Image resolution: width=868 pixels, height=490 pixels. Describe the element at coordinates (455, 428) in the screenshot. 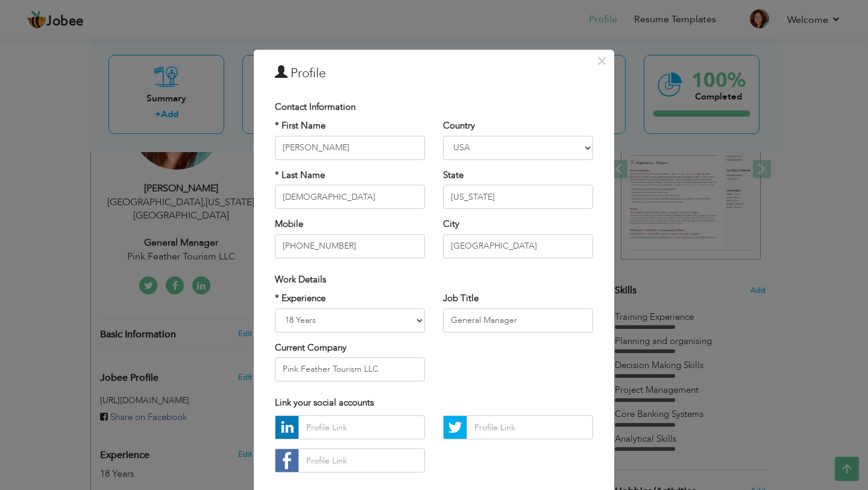

I see `img: Twitter` at that location.